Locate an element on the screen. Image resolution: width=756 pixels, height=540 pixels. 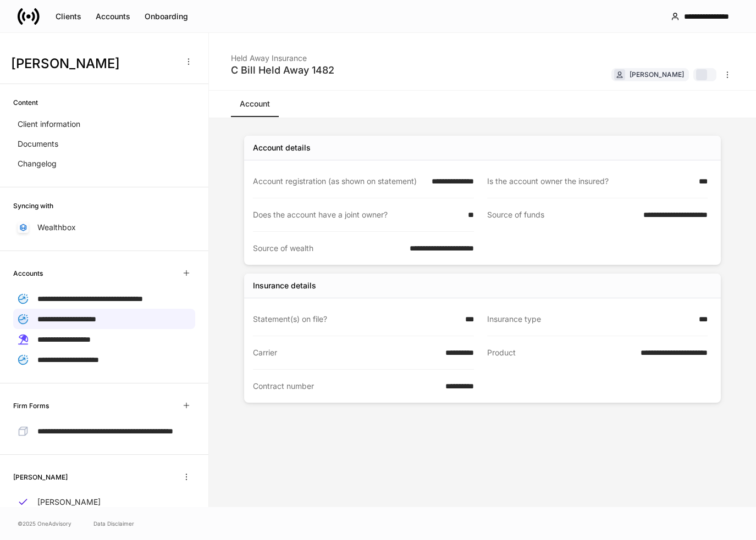
h6: Content is located at coordinates (25, 102).